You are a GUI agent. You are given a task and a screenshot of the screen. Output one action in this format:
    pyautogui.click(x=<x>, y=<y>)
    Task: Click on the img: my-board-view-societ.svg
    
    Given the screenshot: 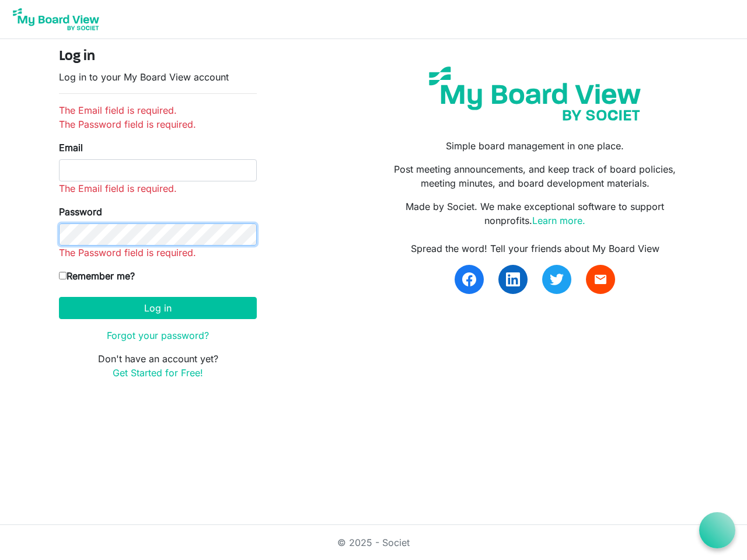 What is the action you would take?
    pyautogui.click(x=534, y=93)
    